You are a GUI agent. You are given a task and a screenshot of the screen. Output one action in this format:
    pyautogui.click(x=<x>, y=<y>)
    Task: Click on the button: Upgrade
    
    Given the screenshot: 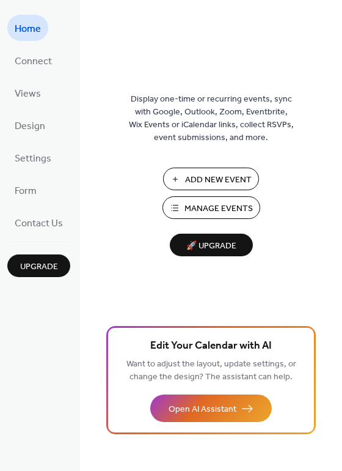 What is the action you would take?
    pyautogui.click(x=39, y=265)
    